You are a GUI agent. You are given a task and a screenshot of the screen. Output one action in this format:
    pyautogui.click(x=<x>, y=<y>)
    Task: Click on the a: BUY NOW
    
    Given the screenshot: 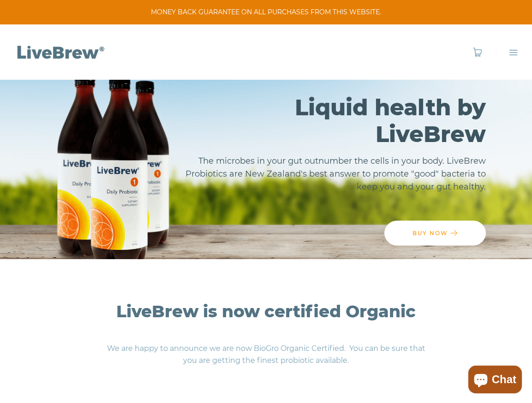 What is the action you would take?
    pyautogui.click(x=435, y=233)
    